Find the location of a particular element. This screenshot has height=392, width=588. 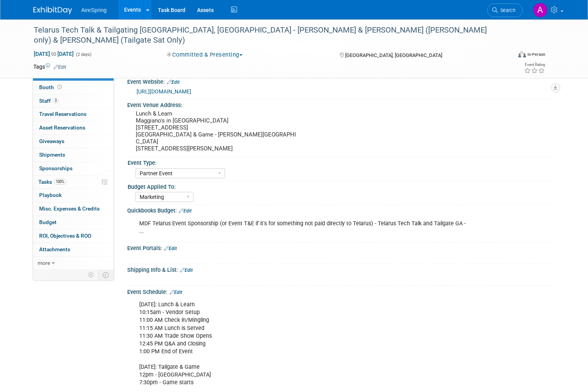

a: Attachments is located at coordinates (73, 250).